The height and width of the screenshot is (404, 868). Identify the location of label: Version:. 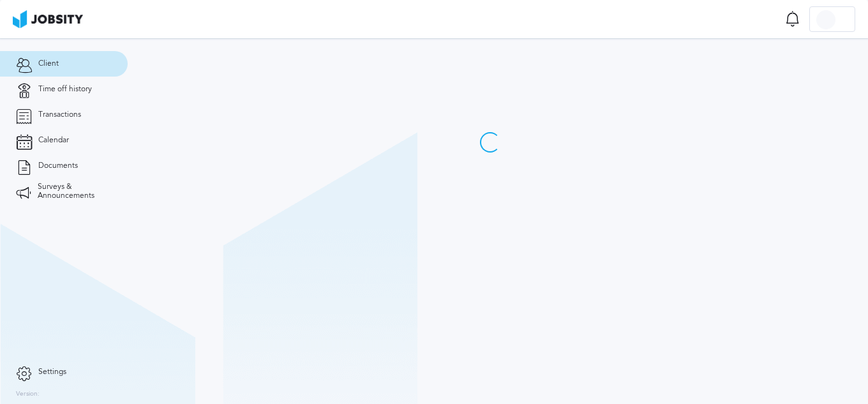
(27, 394).